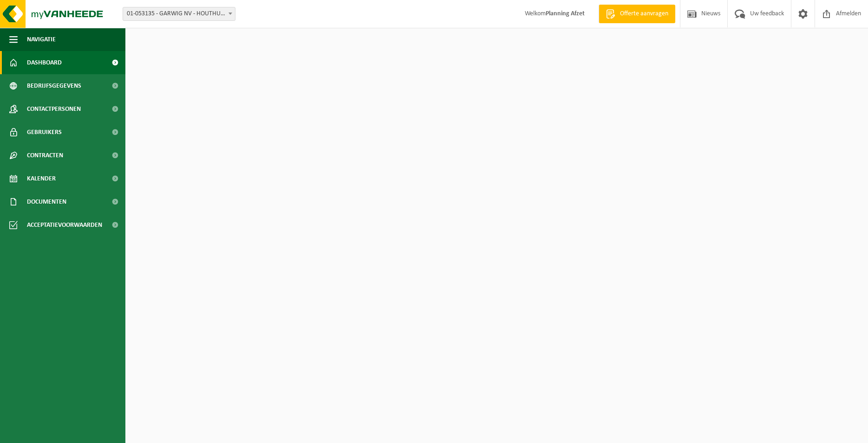 The image size is (868, 443). I want to click on span: 01-053135 - GARWIG NV - HOUTHULST, so click(179, 14).